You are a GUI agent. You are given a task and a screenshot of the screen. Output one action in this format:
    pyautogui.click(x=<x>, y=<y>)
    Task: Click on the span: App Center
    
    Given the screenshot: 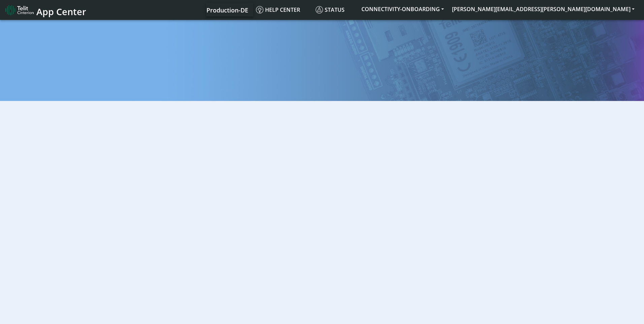 What is the action you would take?
    pyautogui.click(x=62, y=11)
    